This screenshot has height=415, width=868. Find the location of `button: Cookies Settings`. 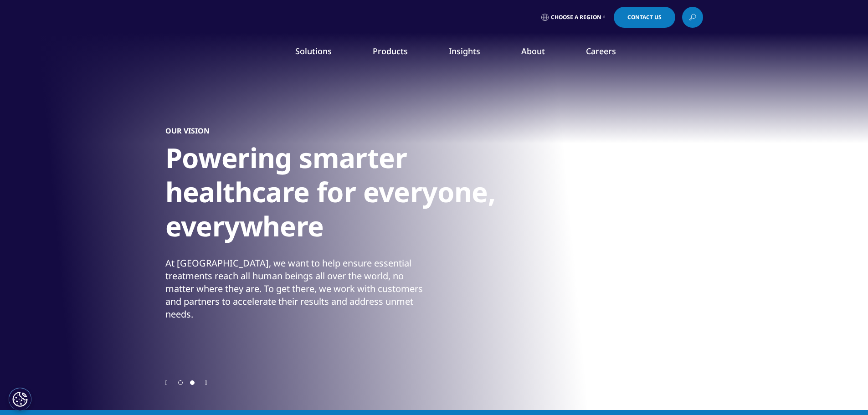

button: Cookies Settings is located at coordinates (20, 399).